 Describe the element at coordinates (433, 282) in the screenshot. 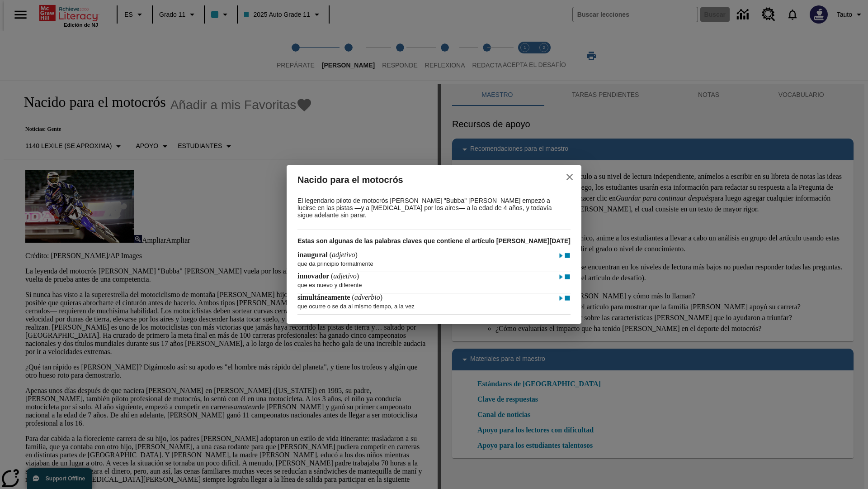

I see `p: que es nuevo y diferente` at that location.